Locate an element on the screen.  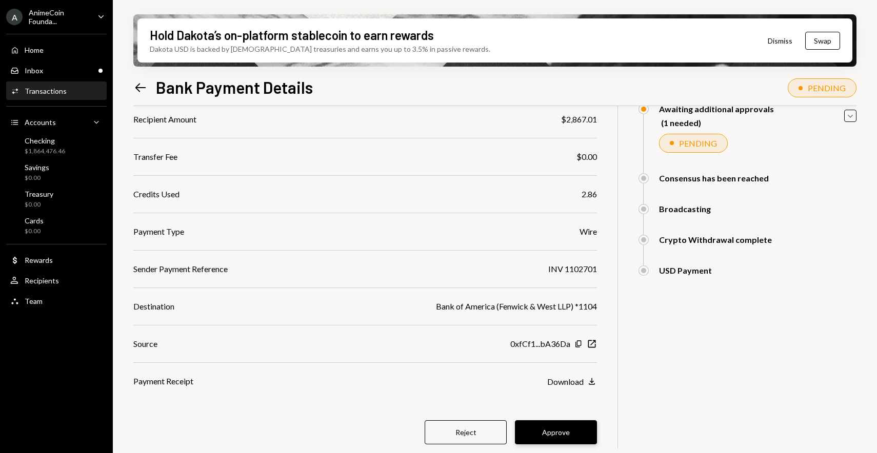
div: Hold Dakota’s on-platform stablecoin to earn rewards is located at coordinates (292, 35).